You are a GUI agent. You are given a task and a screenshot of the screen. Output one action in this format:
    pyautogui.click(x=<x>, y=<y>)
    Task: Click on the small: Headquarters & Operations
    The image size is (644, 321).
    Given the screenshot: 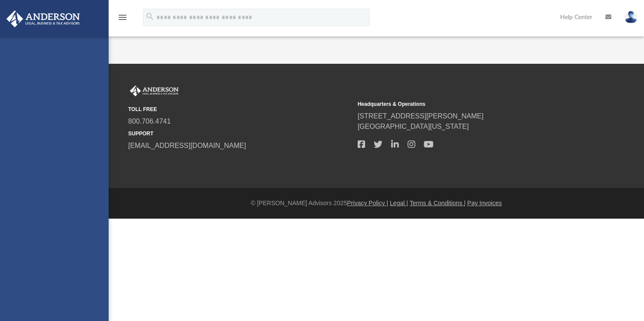 What is the action you would take?
    pyautogui.click(x=469, y=104)
    